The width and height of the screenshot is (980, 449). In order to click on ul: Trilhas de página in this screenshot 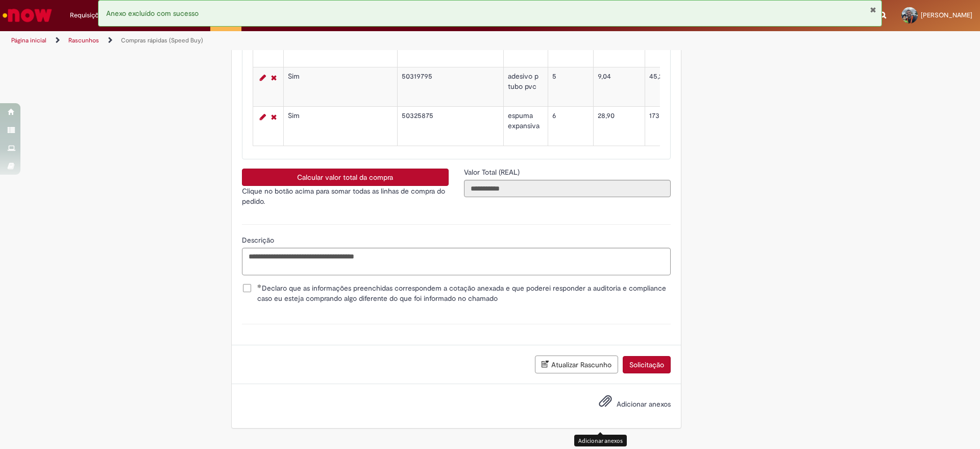, I will do `click(327, 41)`.